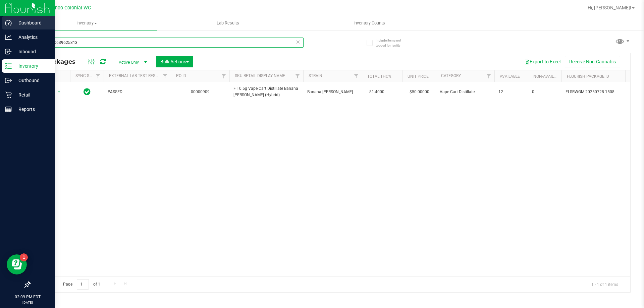 This screenshot has width=644, height=308. What do you see at coordinates (8, 81) in the screenshot?
I see `inline-svg: Outbound` at bounding box center [8, 81].